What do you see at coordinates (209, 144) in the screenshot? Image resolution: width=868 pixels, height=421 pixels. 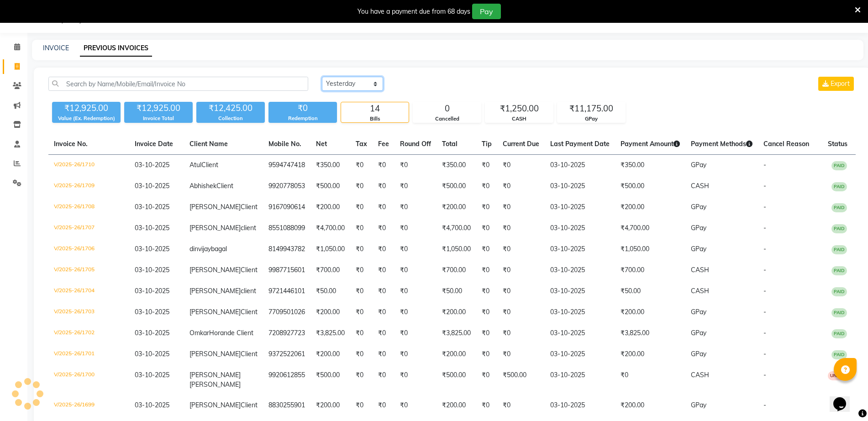 I see `span: Client Name` at bounding box center [209, 144].